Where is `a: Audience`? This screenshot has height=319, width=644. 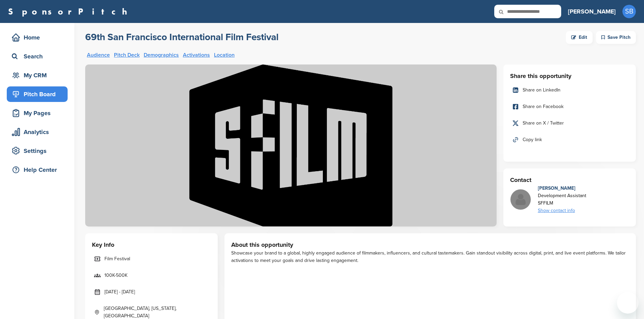
a: Audience is located at coordinates (98, 55).